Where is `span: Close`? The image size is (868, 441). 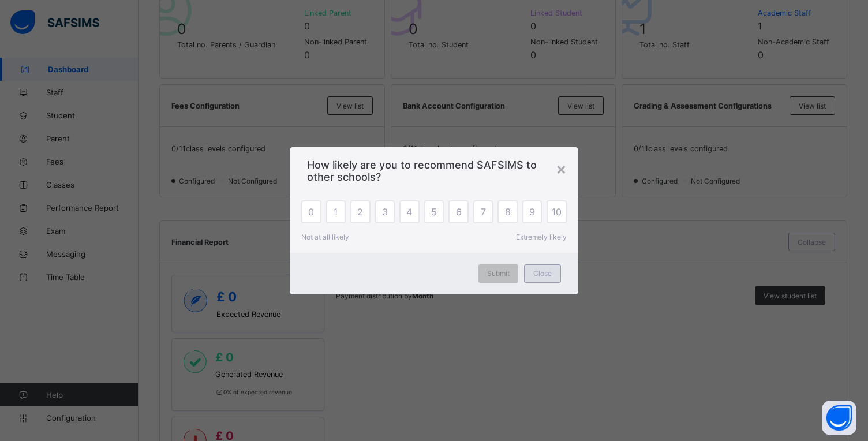
span: Close is located at coordinates (543, 273).